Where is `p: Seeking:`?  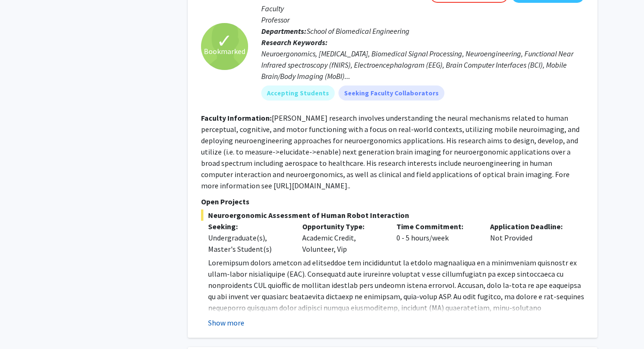 p: Seeking: is located at coordinates (248, 226).